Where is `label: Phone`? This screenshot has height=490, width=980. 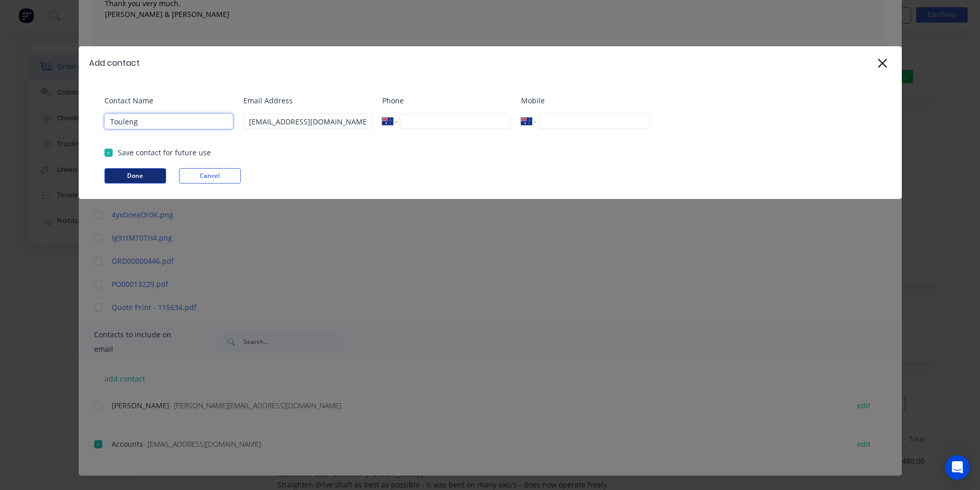
label: Phone is located at coordinates (447, 101).